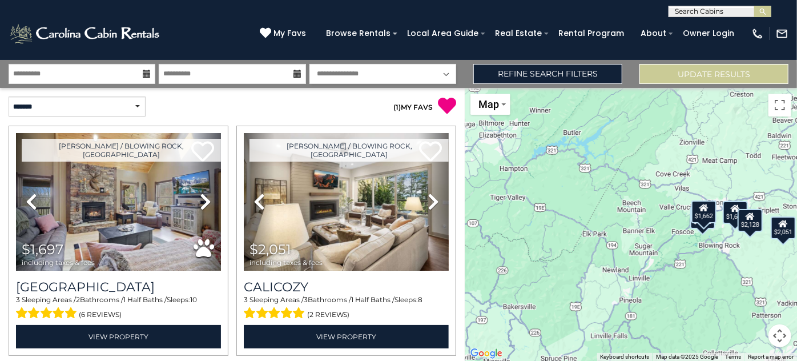 The image size is (797, 361). Describe the element at coordinates (420, 299) in the screenshot. I see `span: 8` at that location.